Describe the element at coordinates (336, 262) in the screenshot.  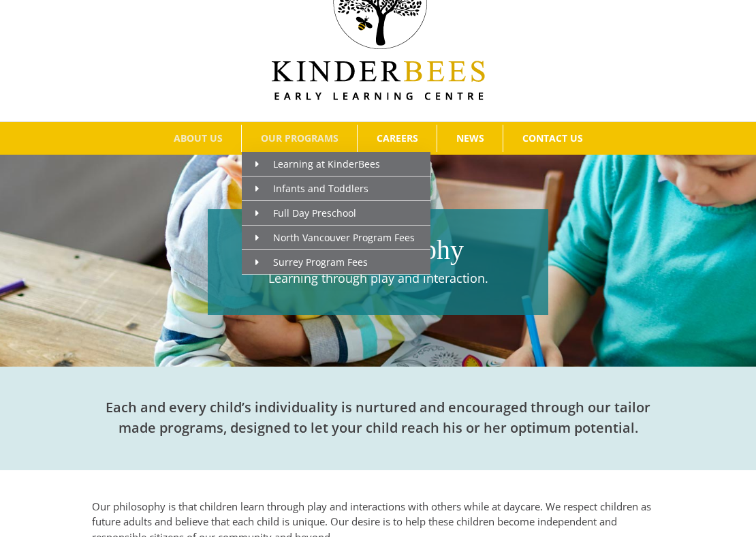
I see `a: Surrey Program Fees` at that location.